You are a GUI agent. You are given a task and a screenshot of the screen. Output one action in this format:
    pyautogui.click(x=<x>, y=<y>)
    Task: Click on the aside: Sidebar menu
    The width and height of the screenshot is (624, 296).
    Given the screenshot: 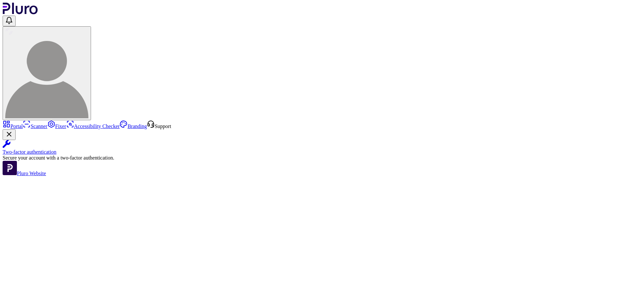 What is the action you would take?
    pyautogui.click(x=312, y=148)
    